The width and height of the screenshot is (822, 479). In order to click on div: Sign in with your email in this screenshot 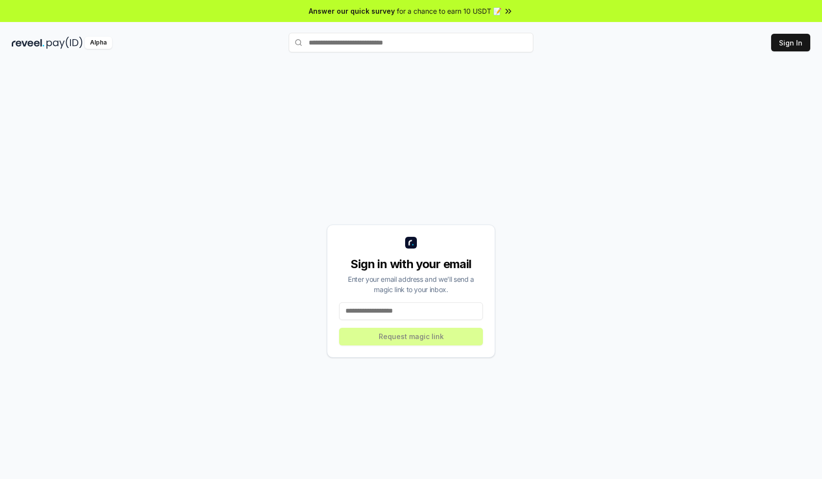, I will do `click(411, 264)`.